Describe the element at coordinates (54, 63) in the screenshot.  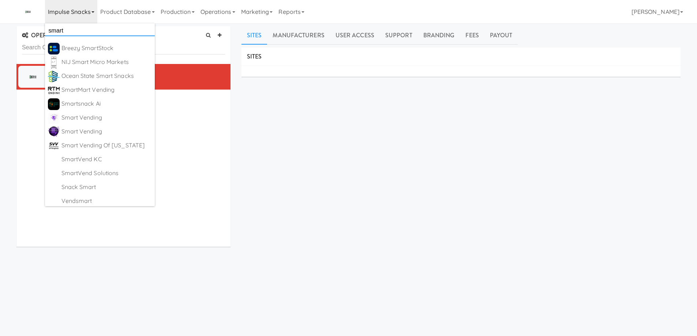
I see `img: qgyjsr7gt2grjjptb9ch.png` at that location.